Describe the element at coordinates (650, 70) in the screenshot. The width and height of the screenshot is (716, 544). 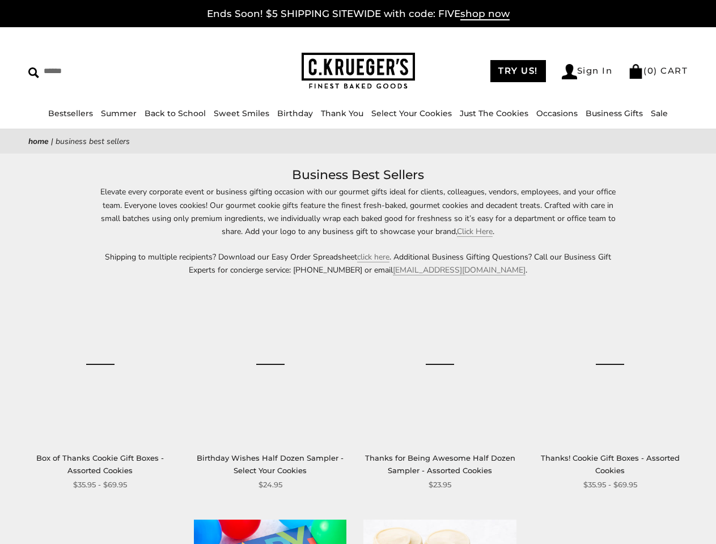
I see `span: 0` at that location.